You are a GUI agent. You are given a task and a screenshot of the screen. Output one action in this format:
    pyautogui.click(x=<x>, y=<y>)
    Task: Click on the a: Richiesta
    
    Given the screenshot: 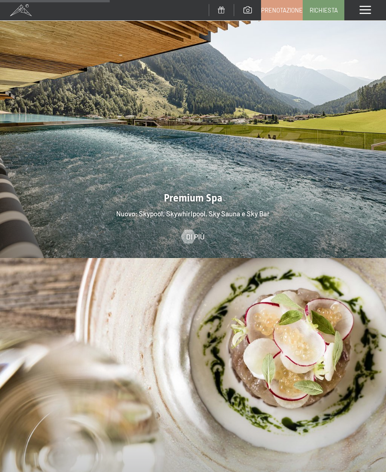 What is the action you would take?
    pyautogui.click(x=324, y=10)
    